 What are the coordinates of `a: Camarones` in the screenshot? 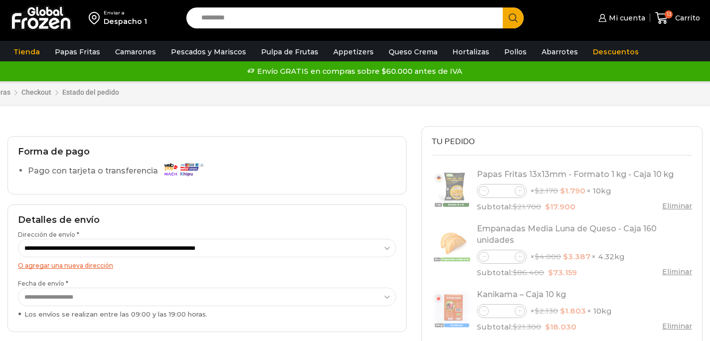 It's located at (135, 52).